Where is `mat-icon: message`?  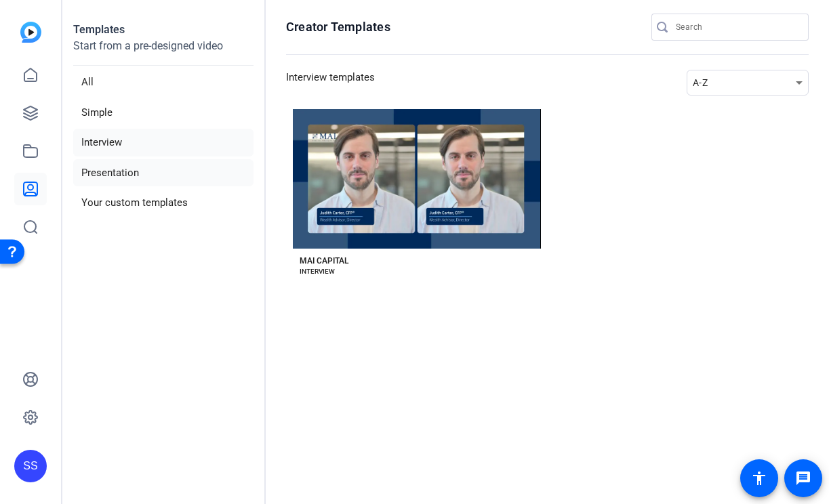
mat-icon: message is located at coordinates (803, 478).